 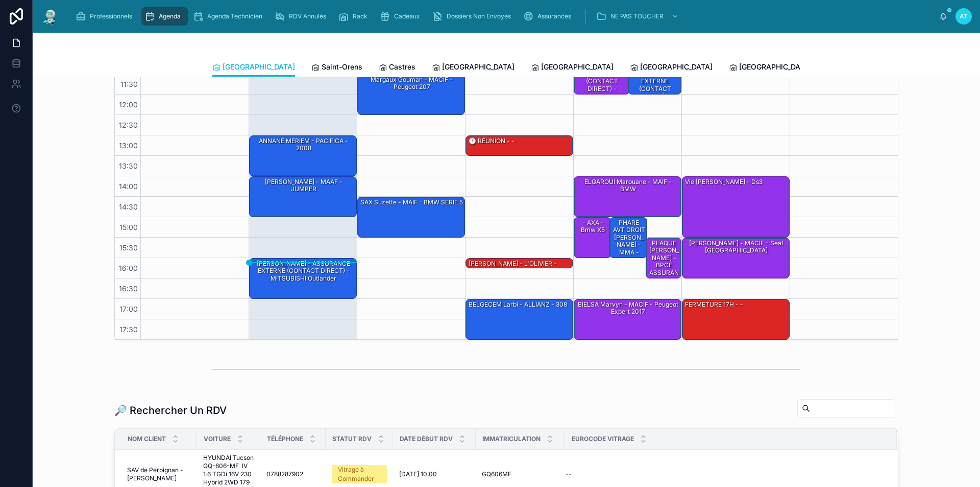 I want to click on a: Vitrage à Commander, so click(x=359, y=474).